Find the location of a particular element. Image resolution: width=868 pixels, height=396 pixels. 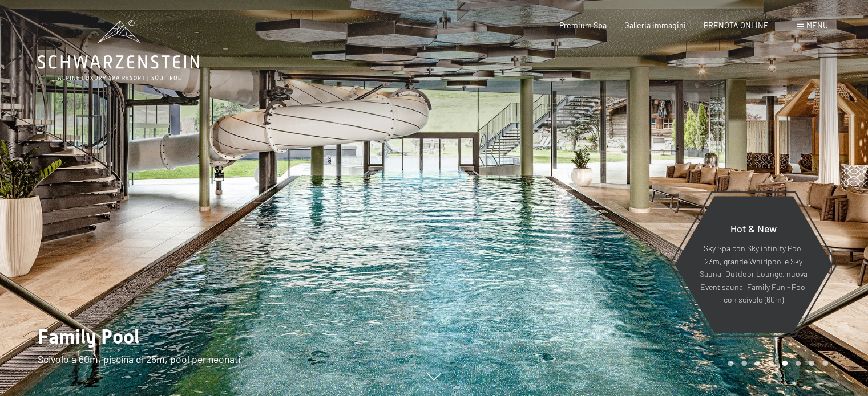

div: Carousel Page 3 is located at coordinates (758, 363).